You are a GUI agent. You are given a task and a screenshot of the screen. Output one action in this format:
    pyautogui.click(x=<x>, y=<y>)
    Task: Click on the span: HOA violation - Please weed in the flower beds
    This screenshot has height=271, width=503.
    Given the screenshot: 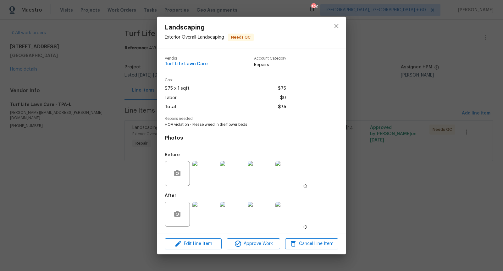 What is the action you would take?
    pyautogui.click(x=243, y=125)
    